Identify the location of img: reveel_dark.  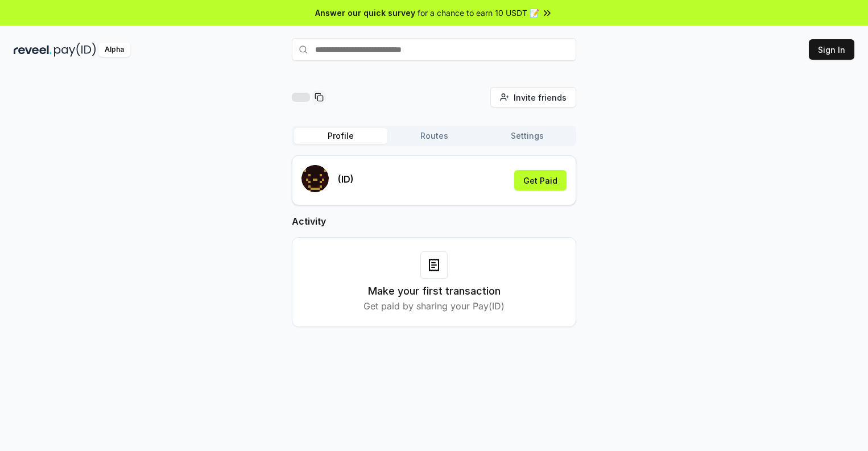
(32, 49).